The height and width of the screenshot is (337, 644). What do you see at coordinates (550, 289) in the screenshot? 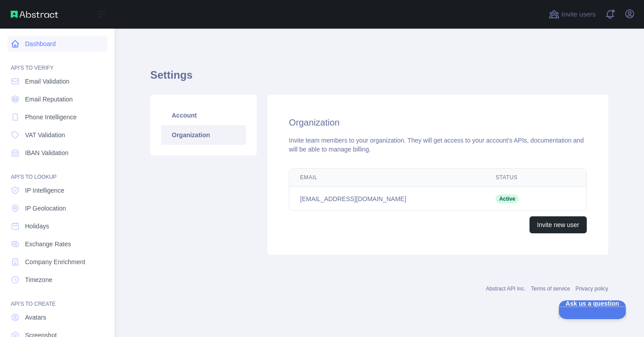
I see `a: Terms of service` at bounding box center [550, 289].